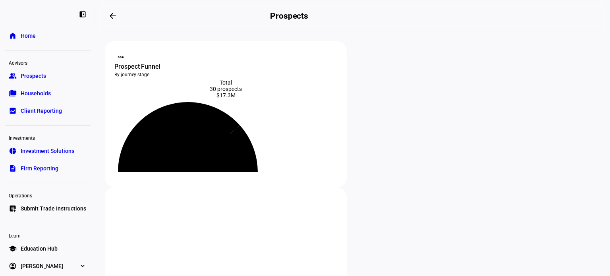 This screenshot has width=610, height=276. Describe the element at coordinates (226, 67) in the screenshot. I see `div: Prospect Funnel` at that location.